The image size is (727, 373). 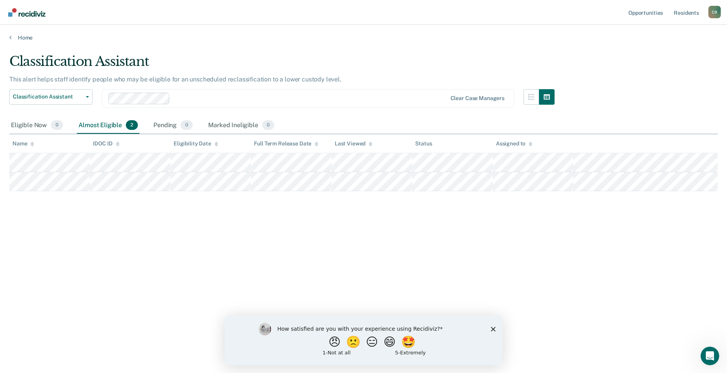 What do you see at coordinates (353, 144) in the screenshot?
I see `div: Last Viewed` at bounding box center [353, 144].